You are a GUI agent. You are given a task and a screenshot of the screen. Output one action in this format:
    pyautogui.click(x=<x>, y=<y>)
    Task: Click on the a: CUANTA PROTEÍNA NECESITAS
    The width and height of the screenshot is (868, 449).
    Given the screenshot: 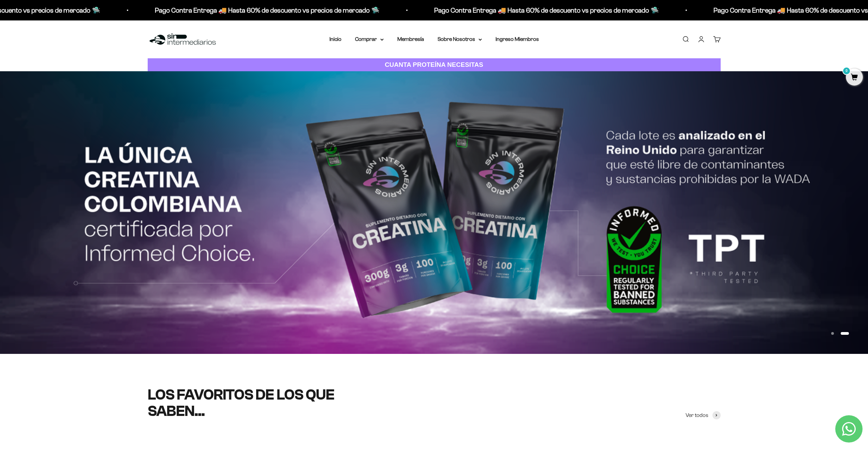 What is the action you would take?
    pyautogui.click(x=434, y=65)
    